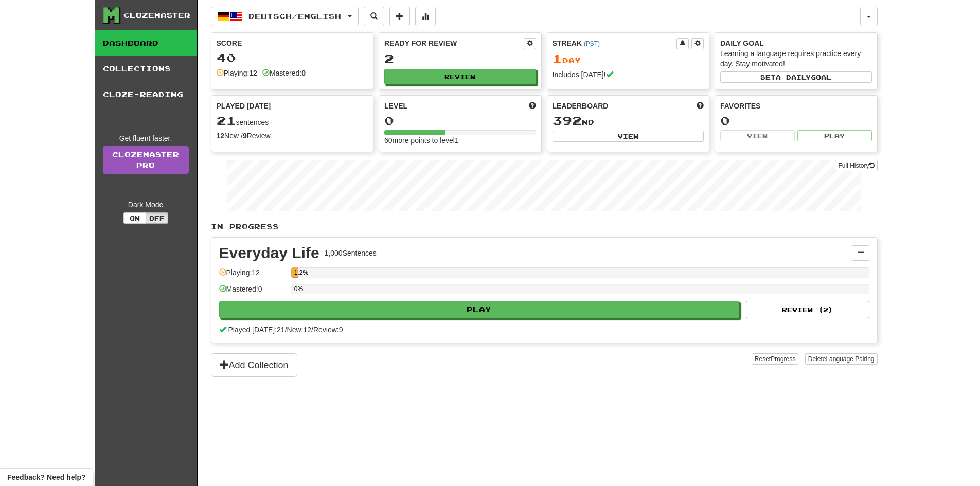 Image resolution: width=980 pixels, height=486 pixels. I want to click on span: Language Pairing, so click(849, 359).